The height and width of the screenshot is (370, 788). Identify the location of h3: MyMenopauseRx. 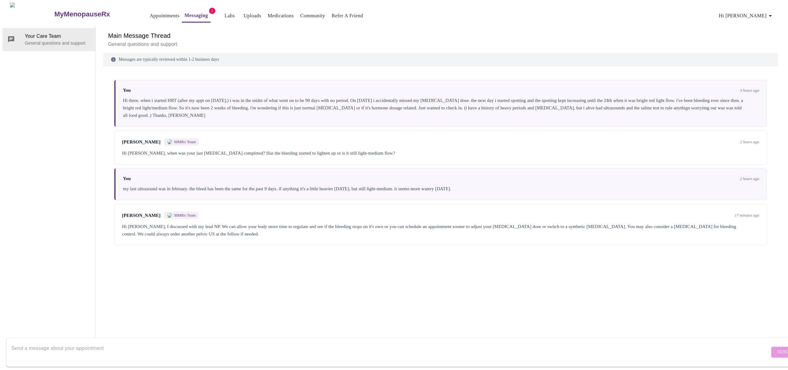
(82, 14).